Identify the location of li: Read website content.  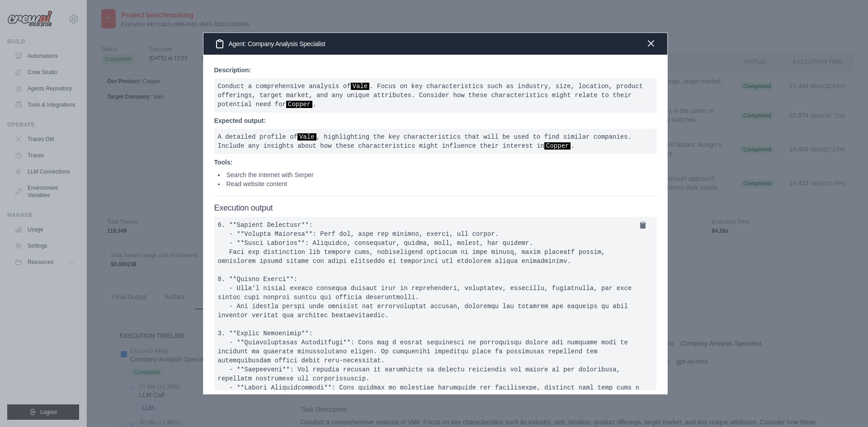
(437, 184).